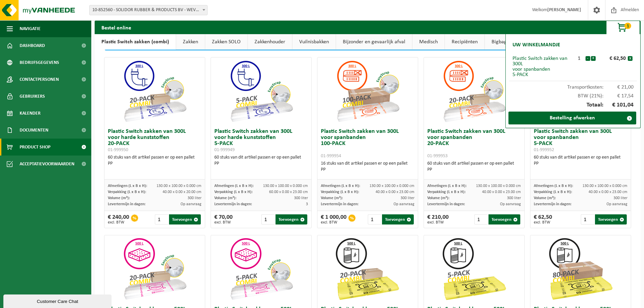 This screenshot has width=644, height=308. What do you see at coordinates (368, 91) in the screenshot?
I see `img: 01-999954` at bounding box center [368, 91].